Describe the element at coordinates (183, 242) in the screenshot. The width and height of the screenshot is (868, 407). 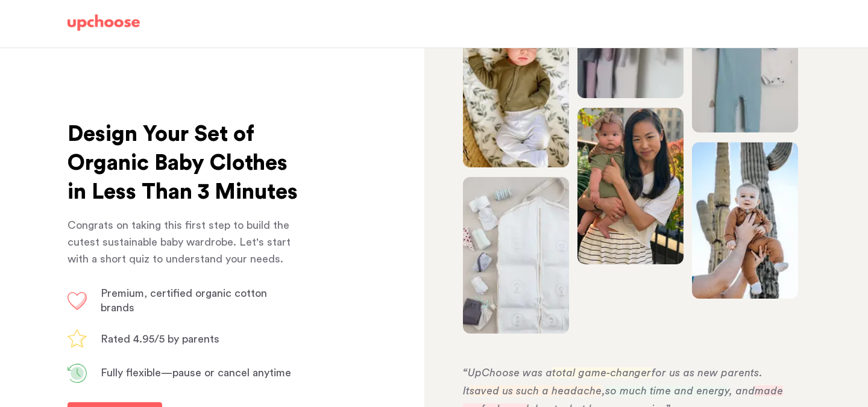
I see `p: Congrats on taking this first step to build the cutest sustainable baby wardrobe. Let's start wit...` at that location.